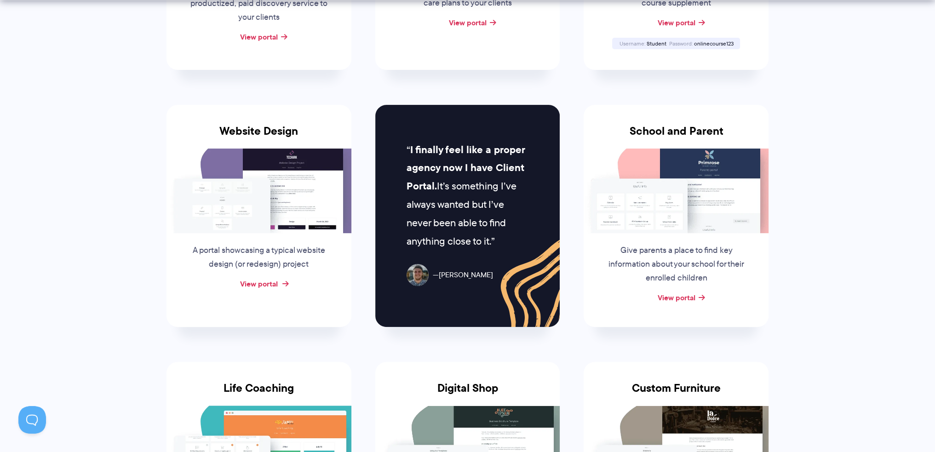  What do you see at coordinates (466, 168) in the screenshot?
I see `strong: I finally feel like a proper agency now I have Client Portal.` at bounding box center [466, 168].